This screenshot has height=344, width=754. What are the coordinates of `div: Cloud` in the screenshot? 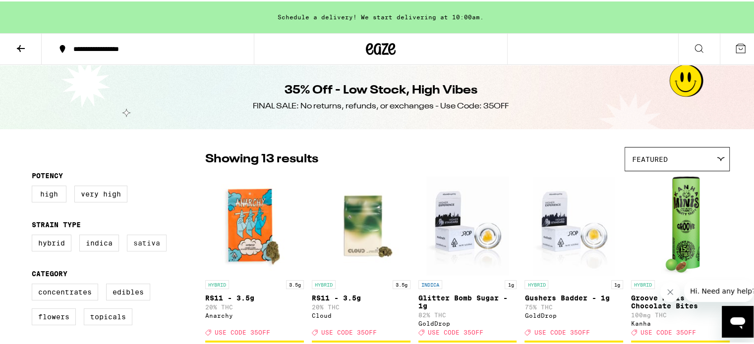 It's located at (361, 314).